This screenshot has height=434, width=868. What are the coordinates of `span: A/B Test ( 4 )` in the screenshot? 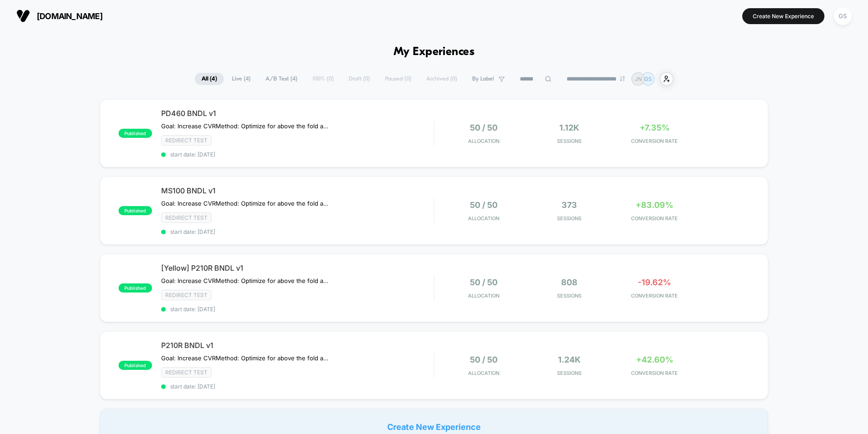 It's located at (282, 79).